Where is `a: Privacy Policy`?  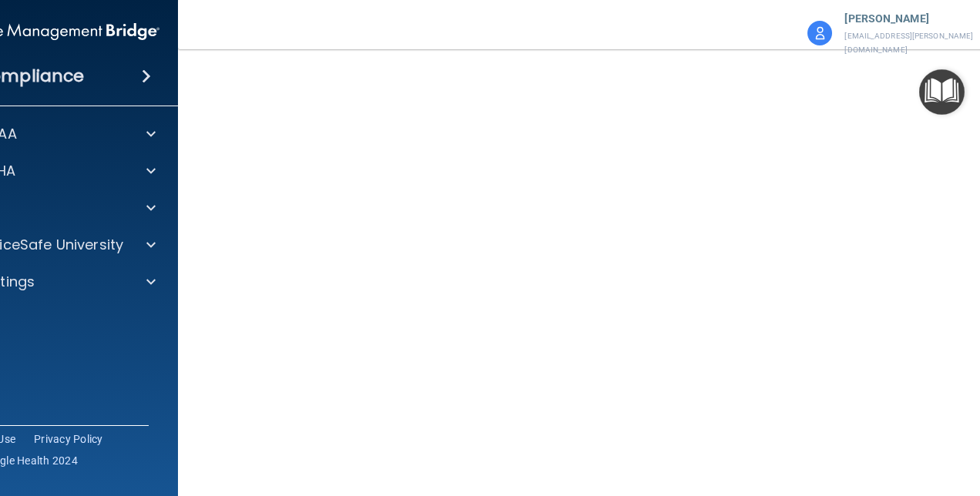
a: Privacy Policy is located at coordinates (69, 439).